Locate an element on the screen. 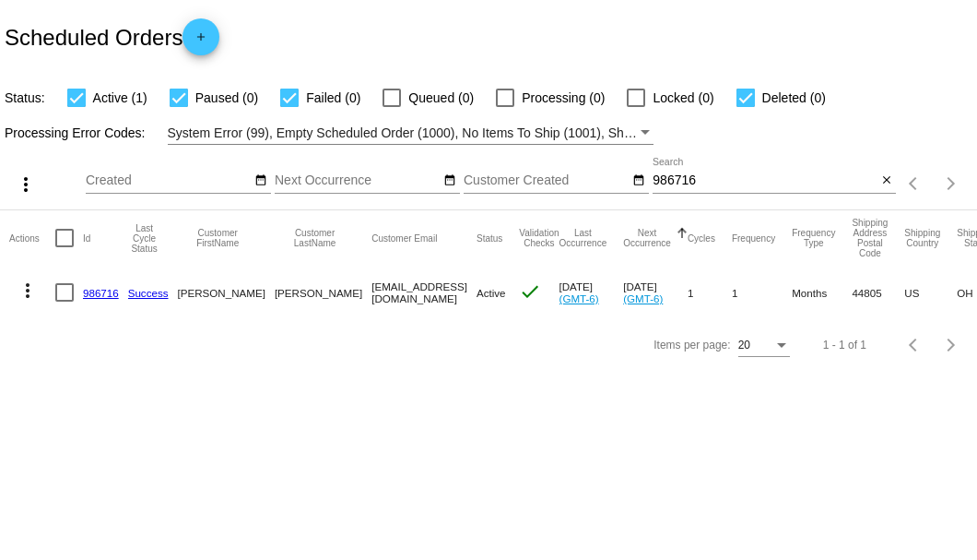 This screenshot has height=560, width=977. mat-icon: close is located at coordinates (887, 181).